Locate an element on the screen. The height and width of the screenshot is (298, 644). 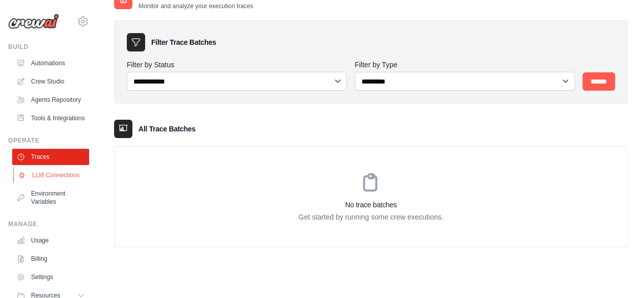
img: Logo is located at coordinates (34, 21).